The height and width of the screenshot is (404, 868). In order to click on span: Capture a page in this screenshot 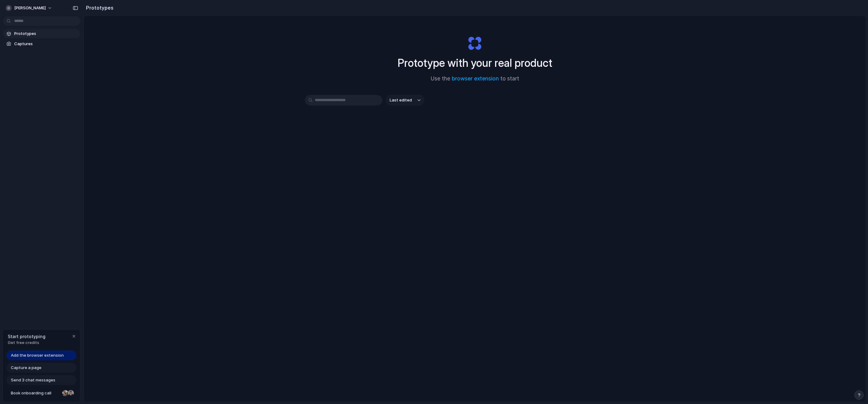, I will do `click(26, 368)`.